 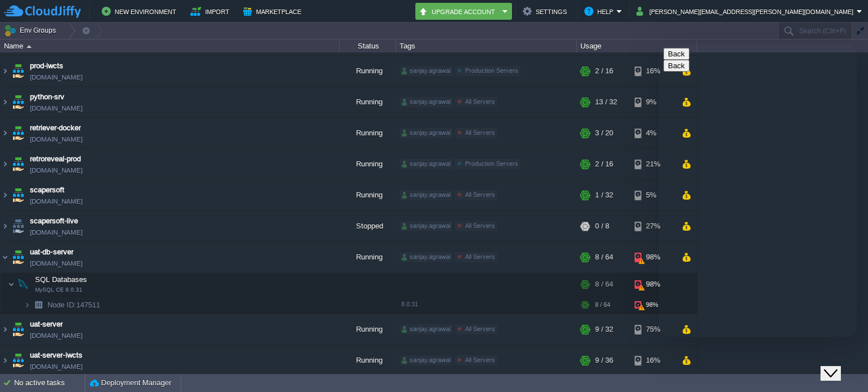 I want to click on a: prod-iwcts, so click(x=46, y=66).